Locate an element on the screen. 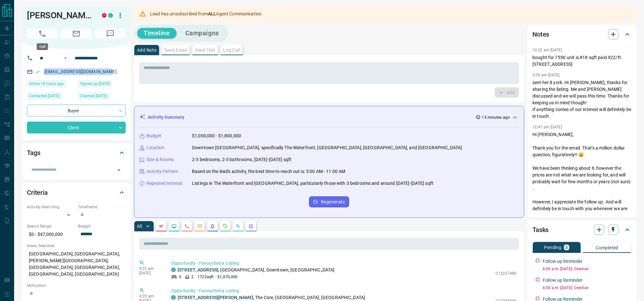 The image size is (644, 301). svg: Listing Alerts is located at coordinates (212, 226).